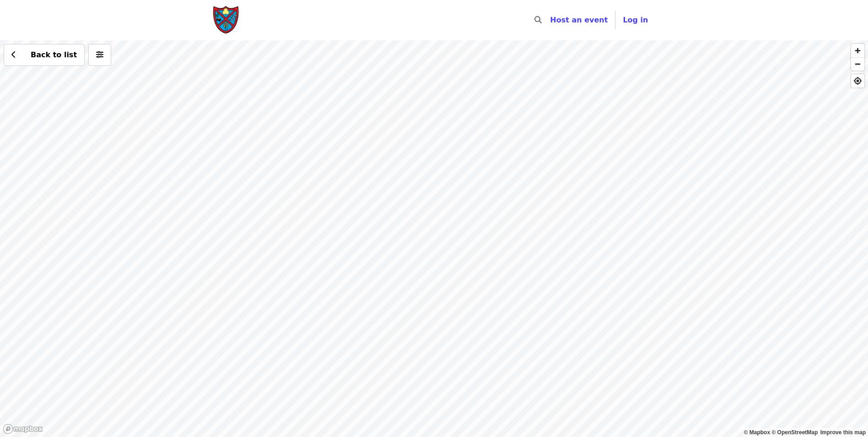 This screenshot has height=437, width=868. What do you see at coordinates (538, 19) in the screenshot?
I see `i: search icon` at bounding box center [538, 19].